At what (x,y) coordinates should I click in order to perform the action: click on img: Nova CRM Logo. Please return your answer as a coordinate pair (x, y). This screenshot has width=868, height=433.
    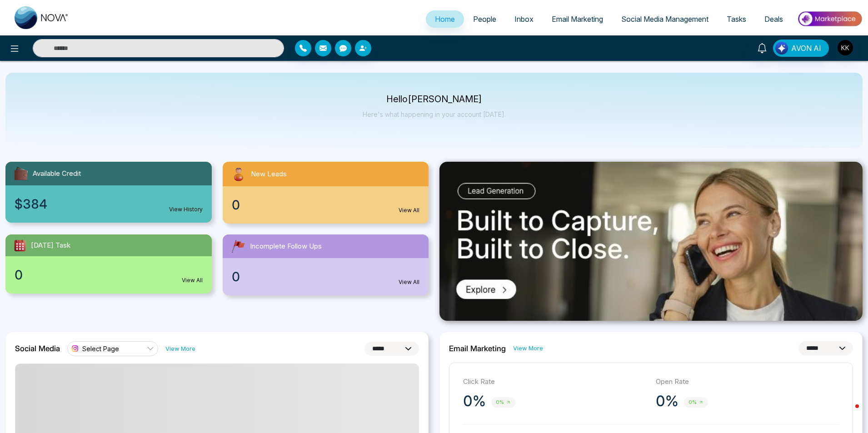
    Looking at the image, I should click on (42, 18).